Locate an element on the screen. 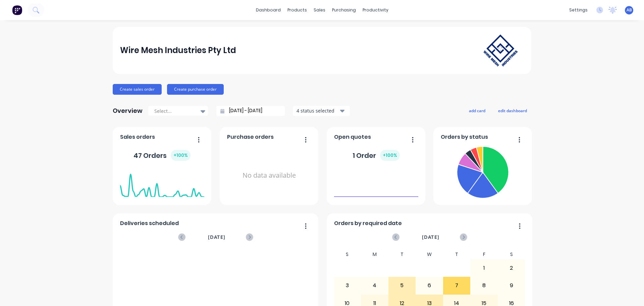 The width and height of the screenshot is (644, 306). div: products is located at coordinates (297, 10).